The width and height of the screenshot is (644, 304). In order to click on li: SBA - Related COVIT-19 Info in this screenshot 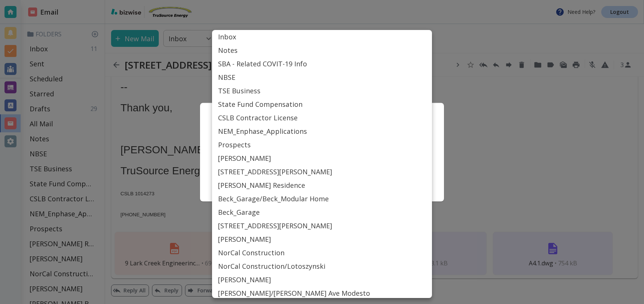, I will do `click(322, 64)`.